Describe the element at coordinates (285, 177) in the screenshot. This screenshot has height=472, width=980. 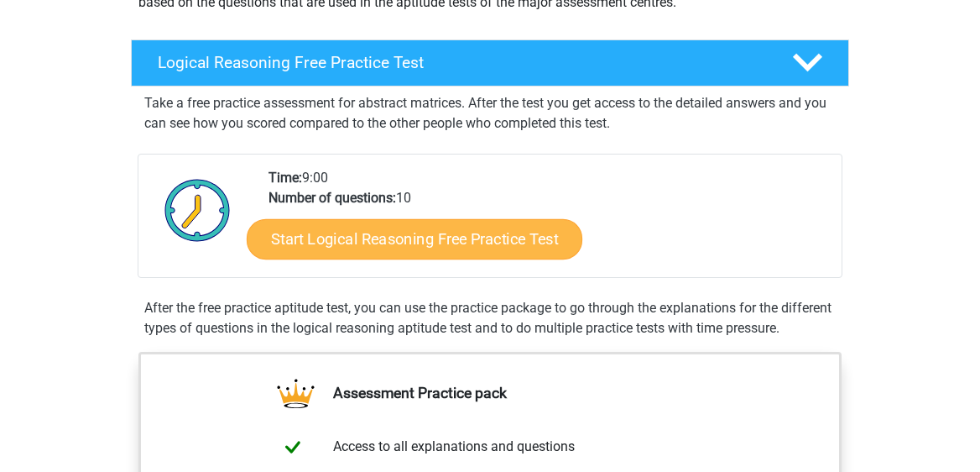
I see `b: Time:` at that location.